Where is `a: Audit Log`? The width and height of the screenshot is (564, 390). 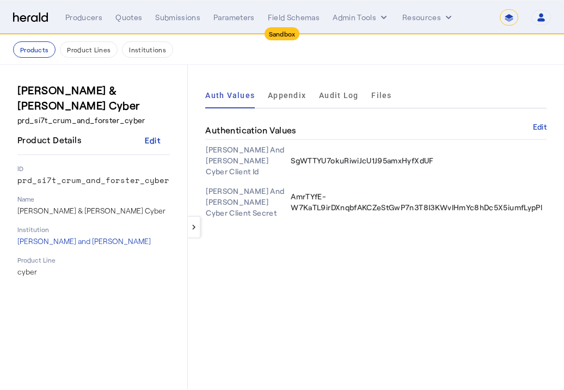 a: Audit Log is located at coordinates (339, 95).